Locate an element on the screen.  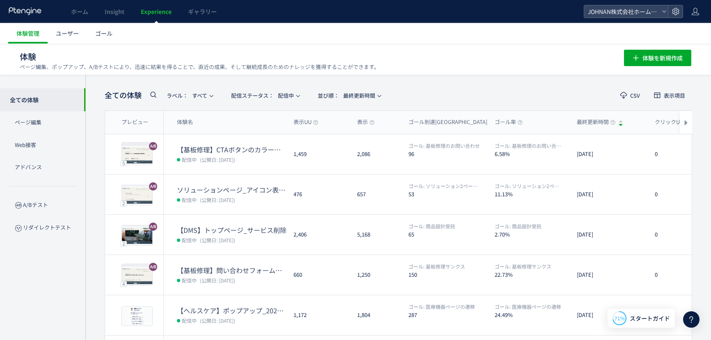
span: 表示 is located at coordinates (366, 122).